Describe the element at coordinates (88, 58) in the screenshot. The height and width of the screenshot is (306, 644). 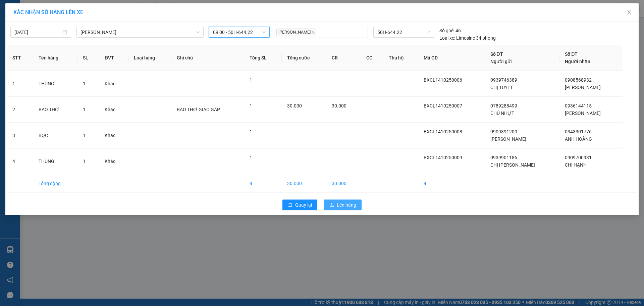
I see `th: SL` at that location.